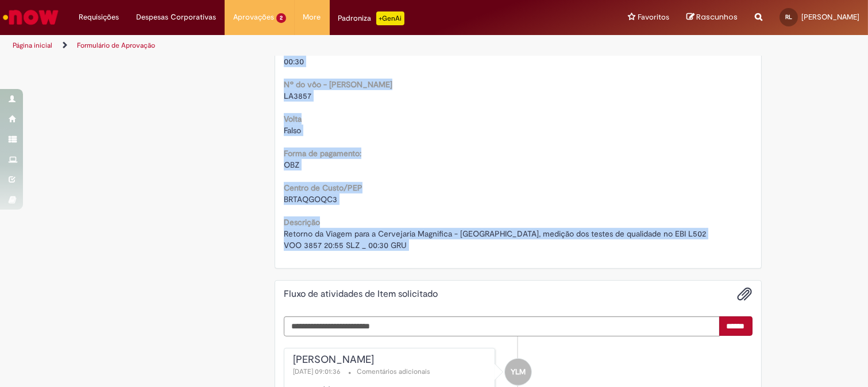 This screenshot has height=387, width=868. Describe the element at coordinates (712, 17) in the screenshot. I see `a: Rascunhos` at that location.